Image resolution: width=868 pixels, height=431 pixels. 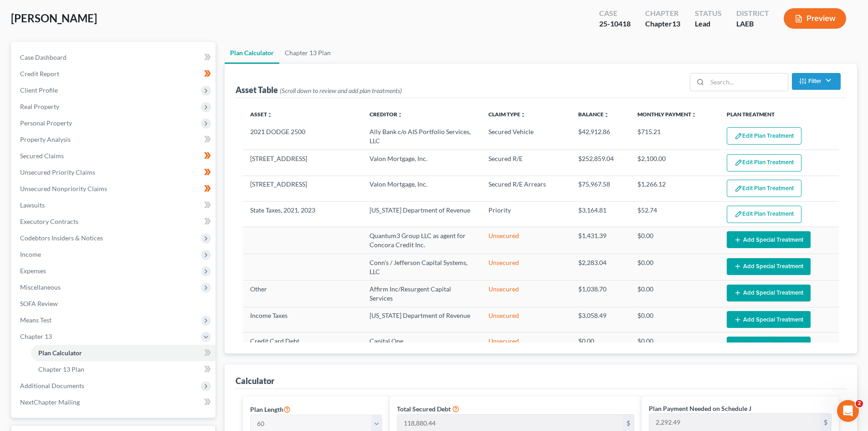 What do you see at coordinates (31, 254) in the screenshot?
I see `span: Income` at bounding box center [31, 254].